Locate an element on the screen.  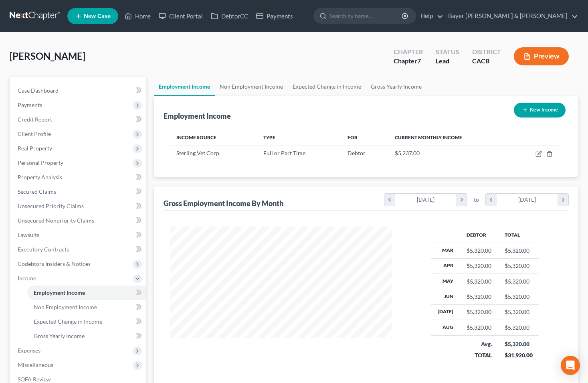
span: 7 is located at coordinates (419, 61).